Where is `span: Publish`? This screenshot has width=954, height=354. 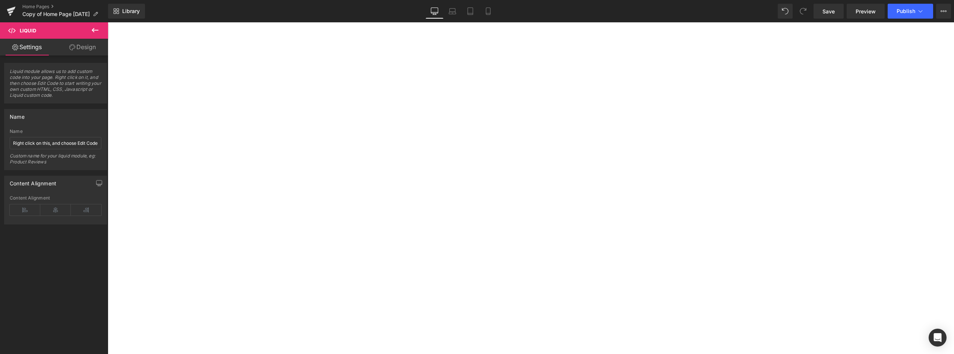 span: Publish is located at coordinates (905, 11).